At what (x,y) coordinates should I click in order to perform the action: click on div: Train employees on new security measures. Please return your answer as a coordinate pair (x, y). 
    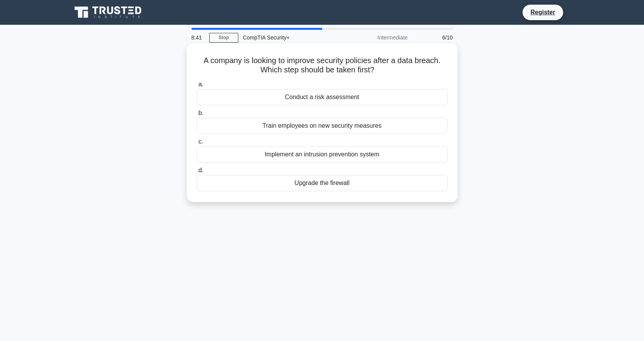
    Looking at the image, I should click on (322, 126).